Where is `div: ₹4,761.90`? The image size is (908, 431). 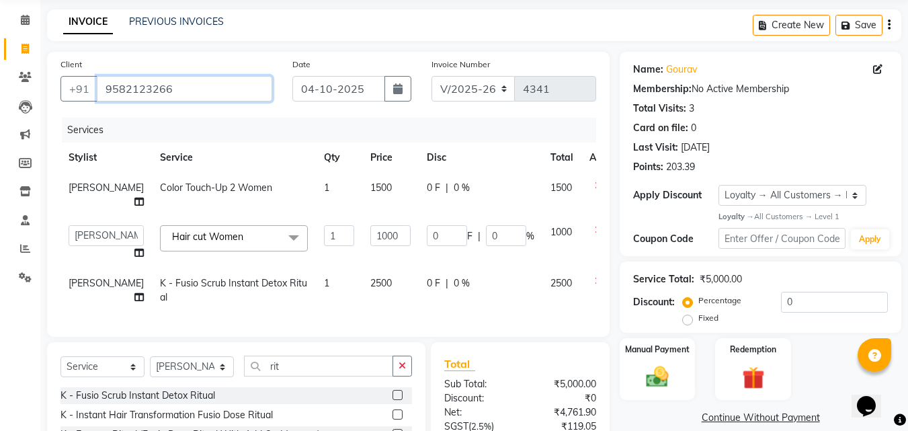 div: ₹4,761.90 is located at coordinates (563, 412).